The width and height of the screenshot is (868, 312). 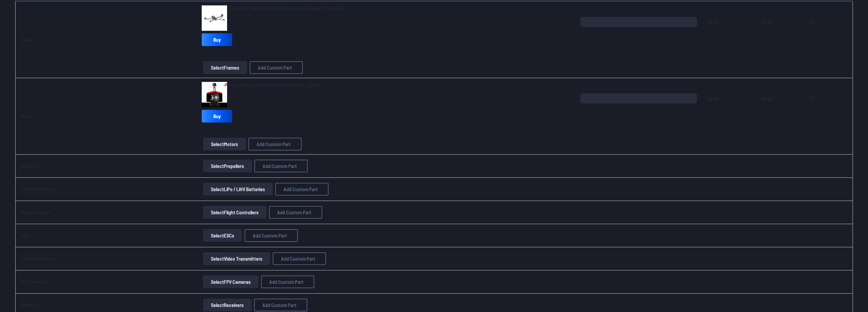 What do you see at coordinates (227, 166) in the screenshot?
I see `button: SelectPropellers` at bounding box center [227, 166].